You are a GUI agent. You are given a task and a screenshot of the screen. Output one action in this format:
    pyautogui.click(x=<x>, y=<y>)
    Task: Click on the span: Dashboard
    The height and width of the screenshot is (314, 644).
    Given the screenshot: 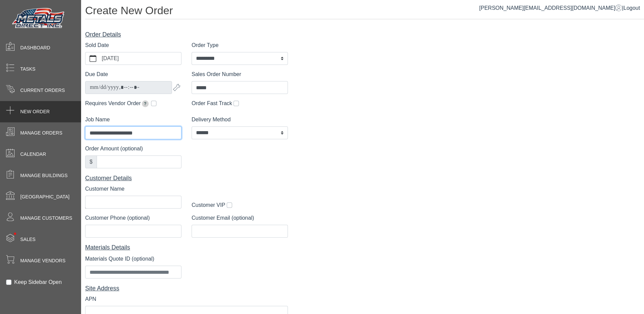 What is the action you would take?
    pyautogui.click(x=35, y=47)
    